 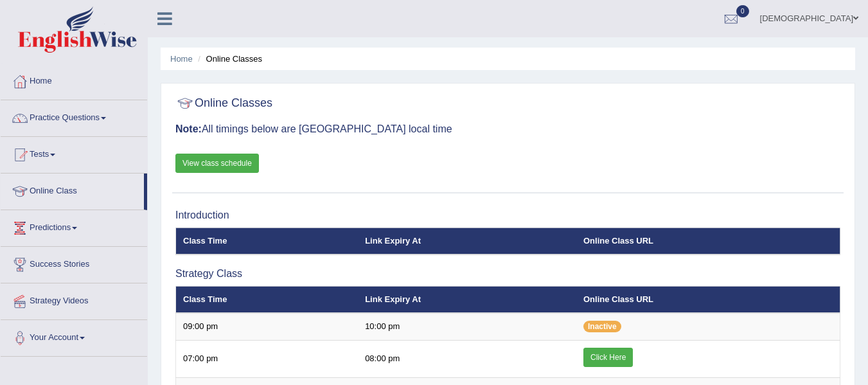 What do you see at coordinates (602, 326) in the screenshot?
I see `span: Inactive` at bounding box center [602, 326].